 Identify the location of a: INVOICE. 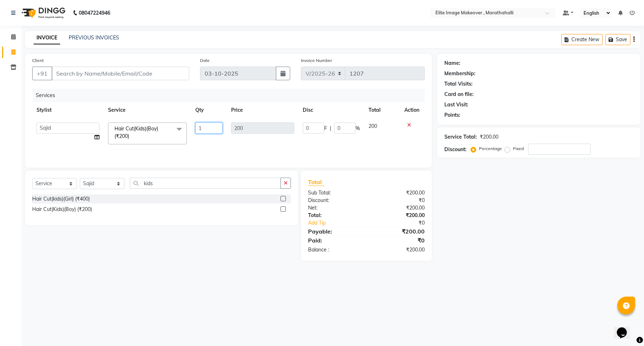
(47, 38).